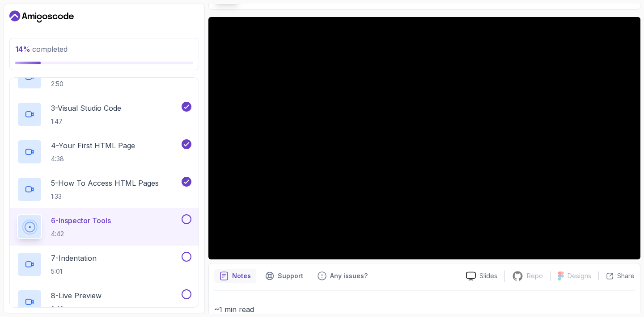 The width and height of the screenshot is (644, 317). Describe the element at coordinates (76, 296) in the screenshot. I see `p: 8 - Live Preview` at that location.